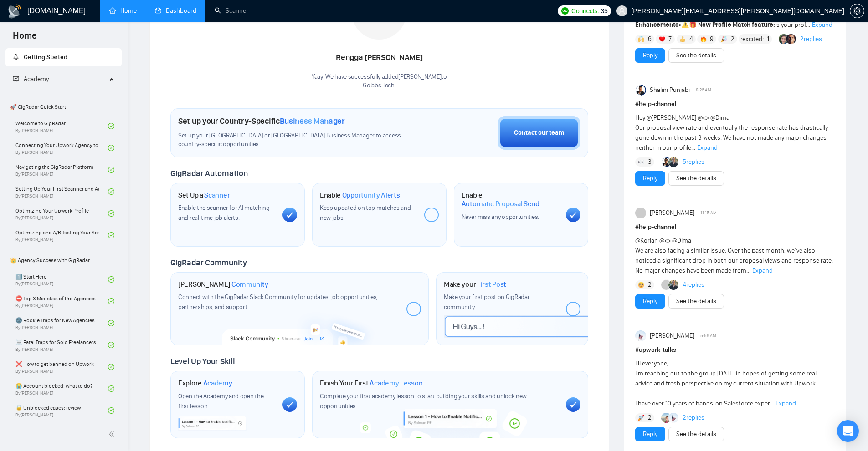 This screenshot has height=451, width=868. What do you see at coordinates (64, 107) in the screenshot?
I see `span: 🚀 GigRadar Quick Start` at bounding box center [64, 107].